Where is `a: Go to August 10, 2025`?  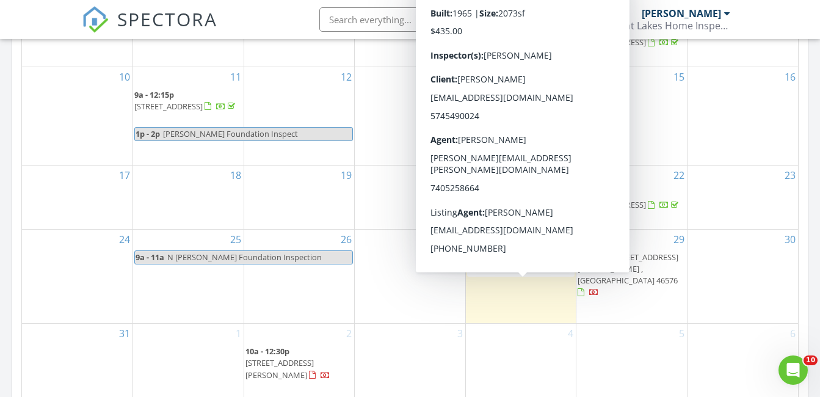 a: Go to August 10, 2025 is located at coordinates (125, 77).